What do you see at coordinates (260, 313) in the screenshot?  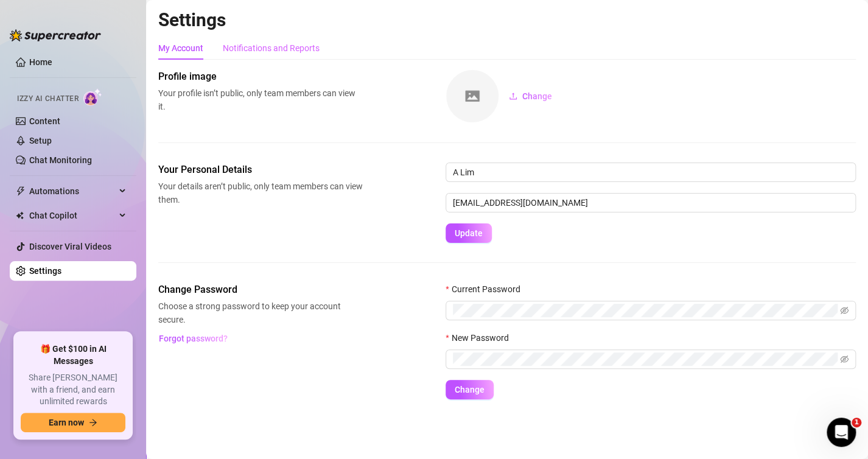 I see `span: Choose a strong password to keep your account secure.` at bounding box center [260, 313].